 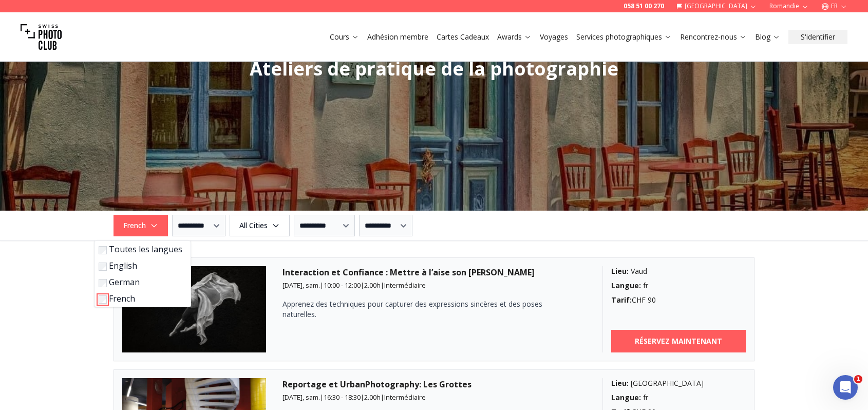 What do you see at coordinates (103, 299) in the screenshot?
I see `input: French` at bounding box center [103, 299].